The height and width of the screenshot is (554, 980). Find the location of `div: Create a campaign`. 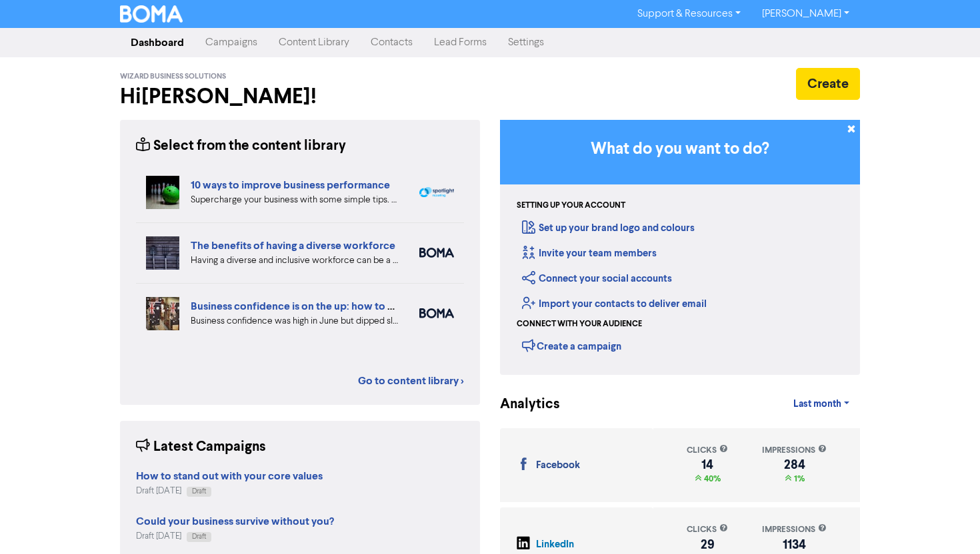

div: Create a campaign is located at coordinates (571, 346).